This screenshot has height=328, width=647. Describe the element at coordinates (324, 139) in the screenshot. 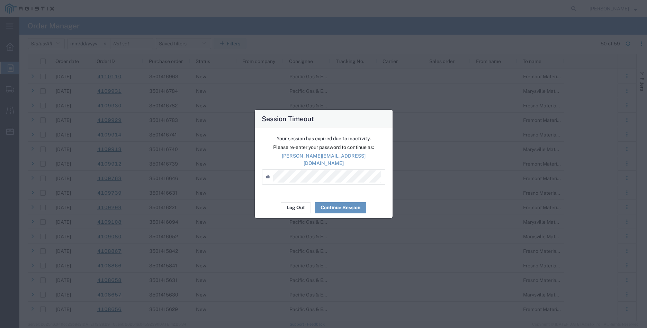

I see `p: Your session has expired due to inactivity.` at that location.